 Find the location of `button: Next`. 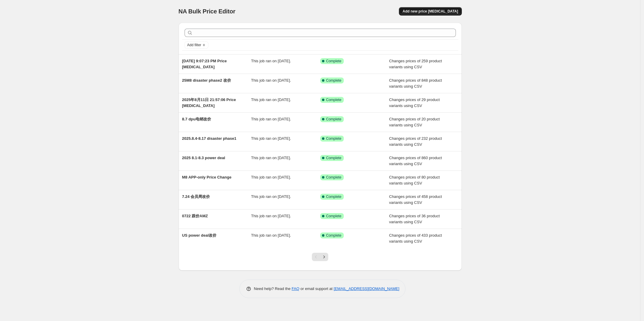

button: Next is located at coordinates (324, 257).